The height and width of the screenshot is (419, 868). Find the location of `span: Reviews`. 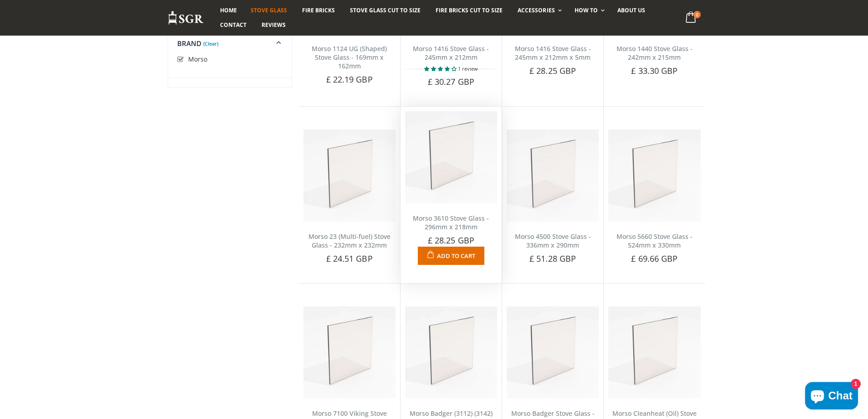

span: Reviews is located at coordinates (273, 25).